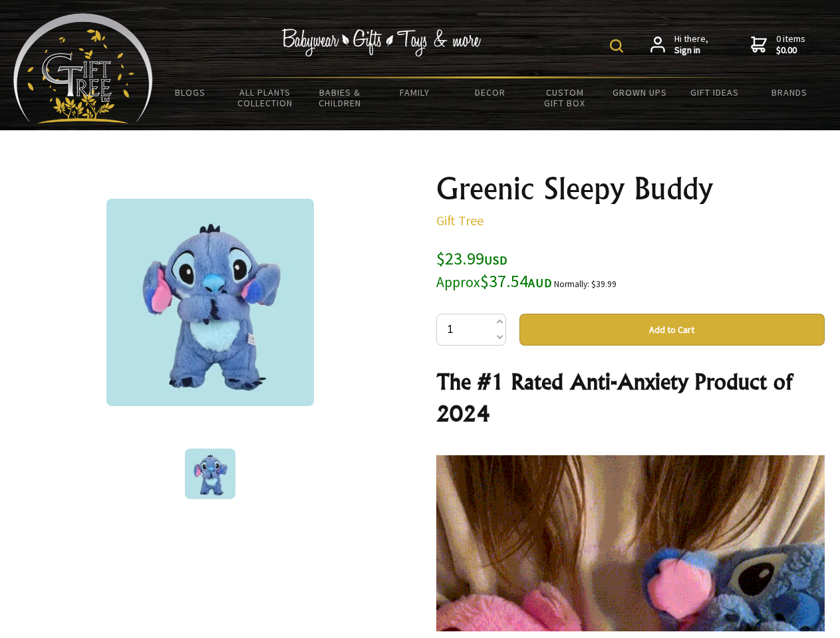  I want to click on a: Family, so click(415, 92).